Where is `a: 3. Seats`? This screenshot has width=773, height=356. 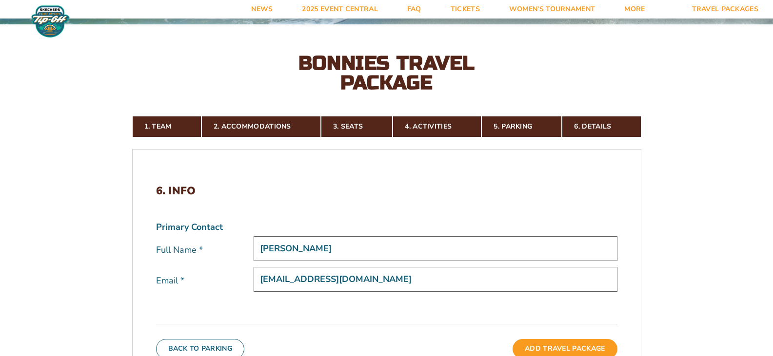 a: 3. Seats is located at coordinates (356, 127).